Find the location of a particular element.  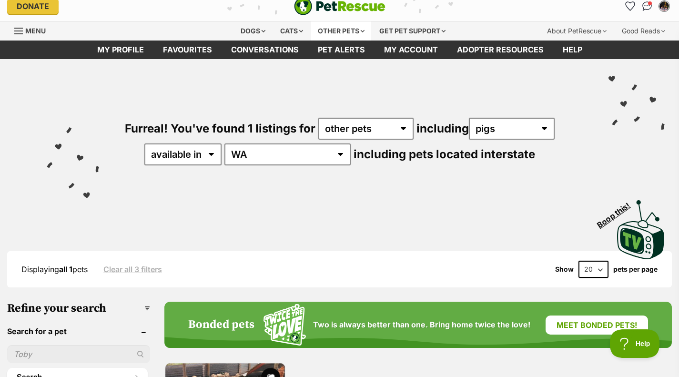

div: Other pets is located at coordinates (341, 31).